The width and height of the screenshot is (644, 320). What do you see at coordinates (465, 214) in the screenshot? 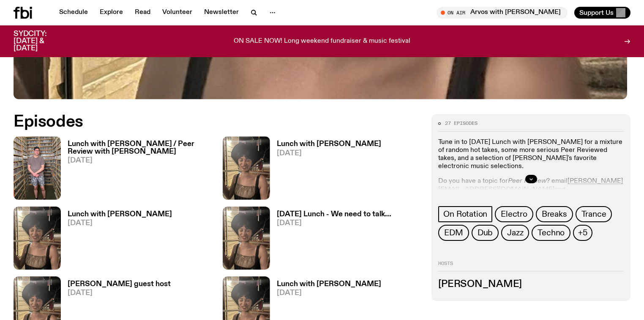
I see `span: On Rotation` at bounding box center [465, 214].